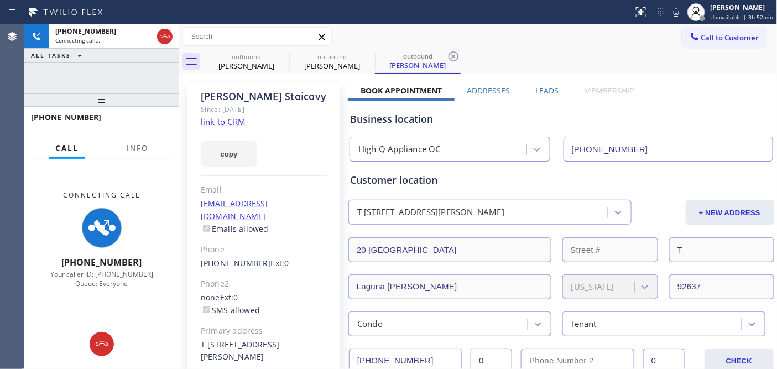  What do you see at coordinates (59, 55) in the screenshot?
I see `button: ALL TASKS` at bounding box center [59, 55].